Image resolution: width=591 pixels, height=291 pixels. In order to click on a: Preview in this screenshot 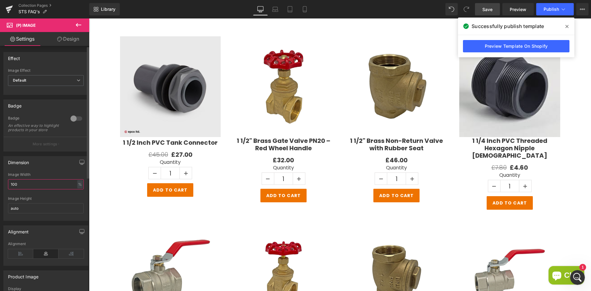, I will do `click(518, 9)`.